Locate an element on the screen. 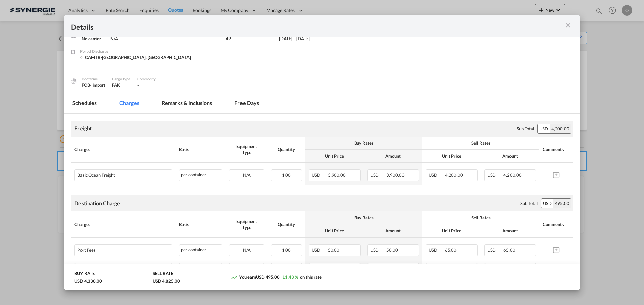 The image size is (644, 305). div: Cargo Type is located at coordinates (121, 79).